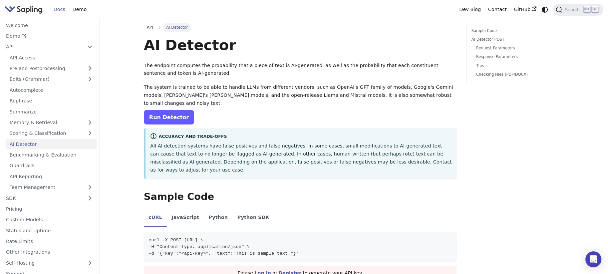 The width and height of the screenshot is (608, 274). Describe the element at coordinates (43, 198) in the screenshot. I see `a: SDK` at that location.